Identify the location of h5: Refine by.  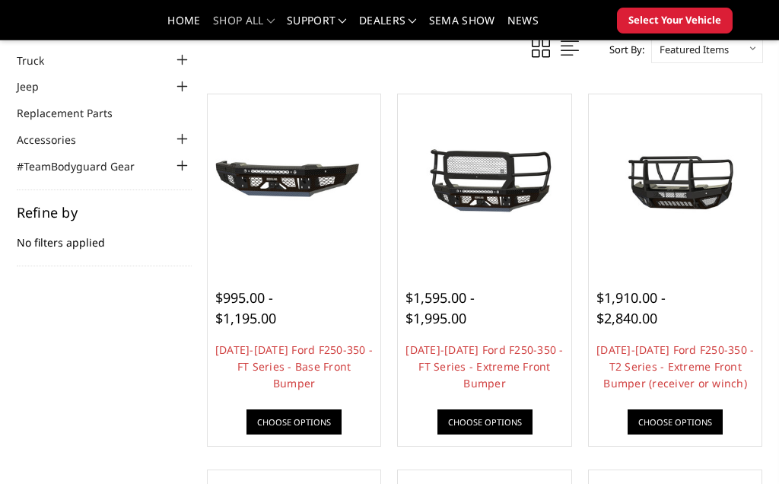
(104, 212).